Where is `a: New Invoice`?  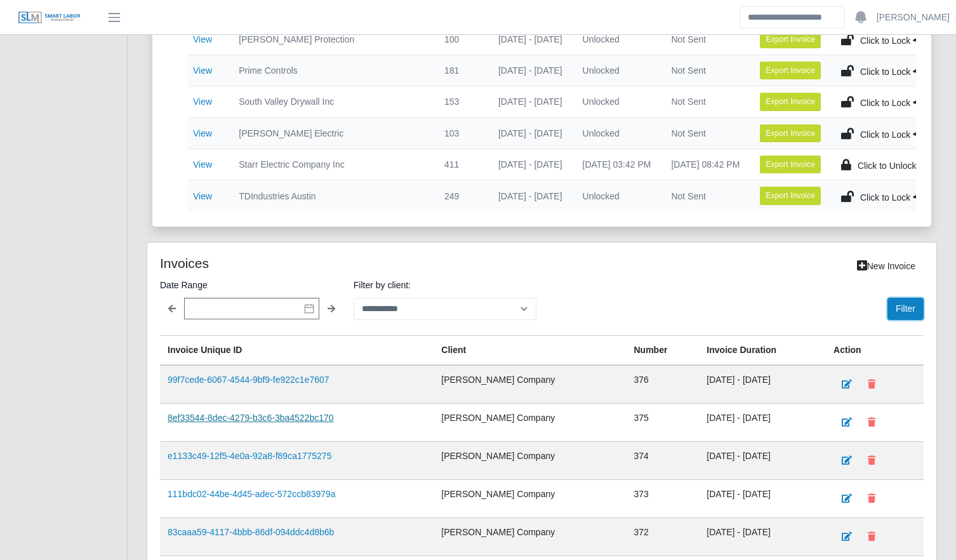
a: New Invoice is located at coordinates (886, 266).